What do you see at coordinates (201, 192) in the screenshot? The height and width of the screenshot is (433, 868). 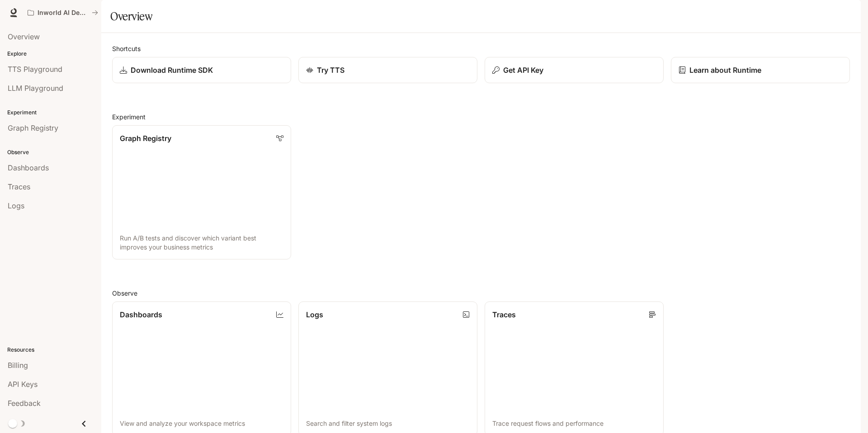 I see `a: Graph RegistryRun A/B tests and discover which variant best improves your business metrics` at bounding box center [201, 192].